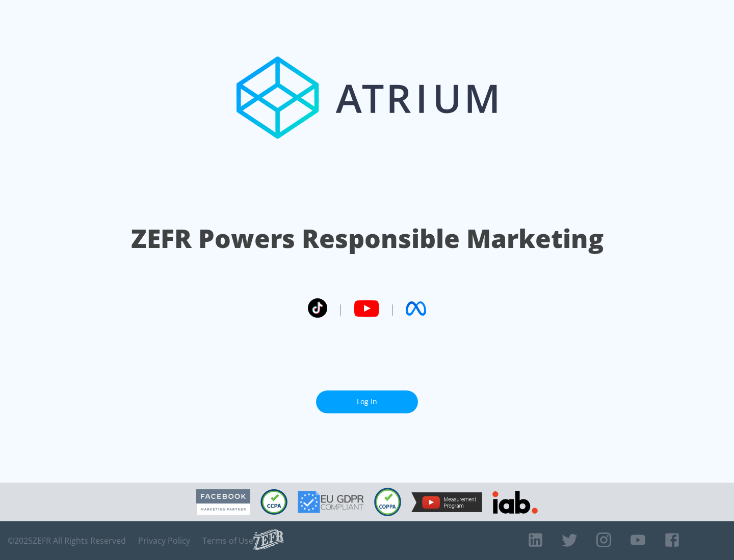 This screenshot has width=734, height=560. What do you see at coordinates (446, 502) in the screenshot?
I see `img: YouTube Measurement Program` at bounding box center [446, 502].